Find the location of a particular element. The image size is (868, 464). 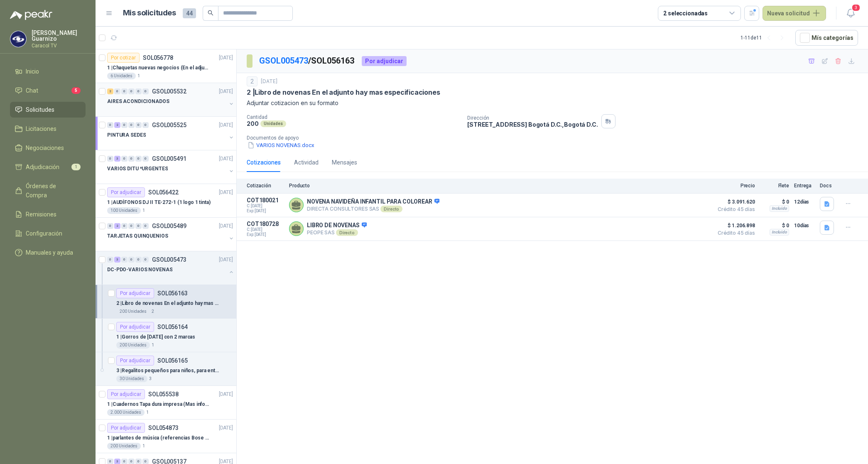

a: Por adjudicarSOL0561632 |Libro de novenas En el adjunto hay mas especificaciones200 Unidades2 is located at coordinates (166, 302).